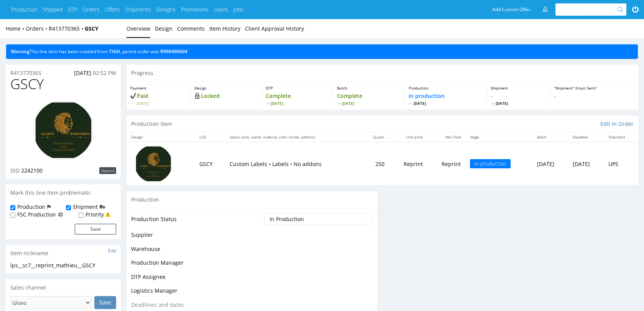  I want to click on div: Mark this line item problematic, so click(63, 193).